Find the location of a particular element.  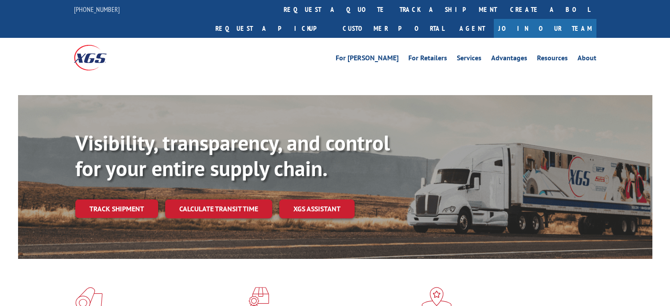

a: Resources is located at coordinates (553, 59).